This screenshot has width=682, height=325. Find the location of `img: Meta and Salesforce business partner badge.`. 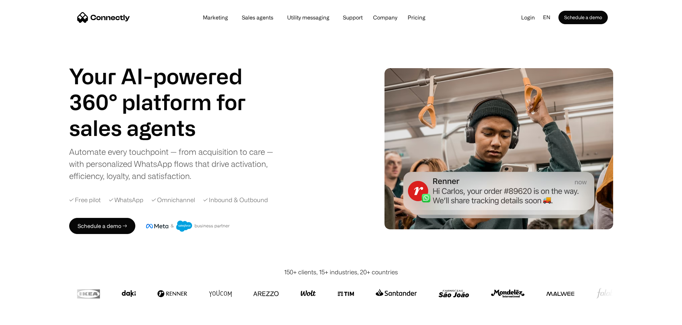

img: Meta and Salesforce business partner badge. is located at coordinates (188, 226).